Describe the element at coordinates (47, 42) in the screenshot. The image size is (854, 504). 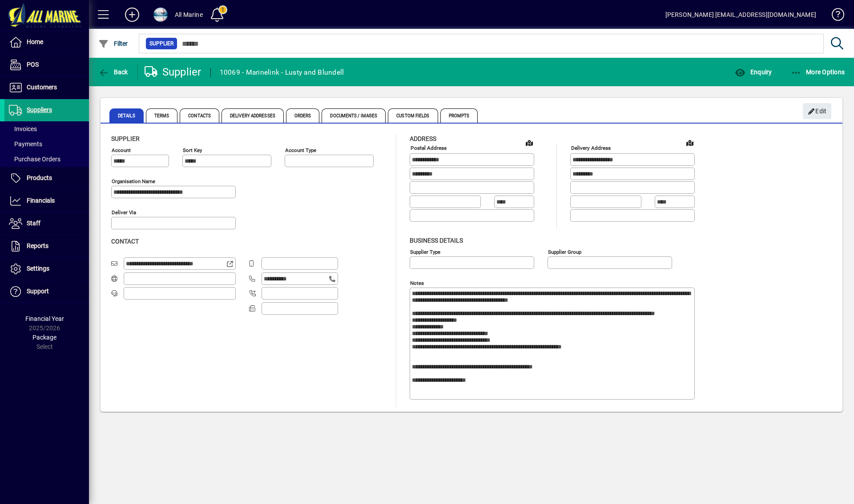
I see `a: Home` at that location.